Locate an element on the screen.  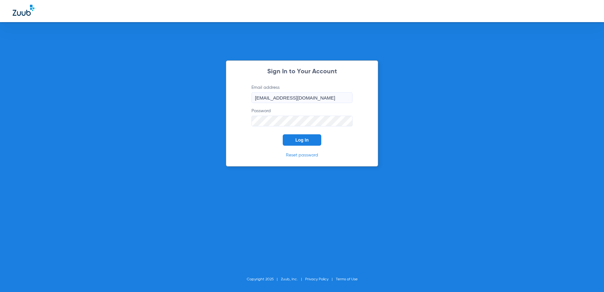
a: Privacy Policy is located at coordinates (317, 279).